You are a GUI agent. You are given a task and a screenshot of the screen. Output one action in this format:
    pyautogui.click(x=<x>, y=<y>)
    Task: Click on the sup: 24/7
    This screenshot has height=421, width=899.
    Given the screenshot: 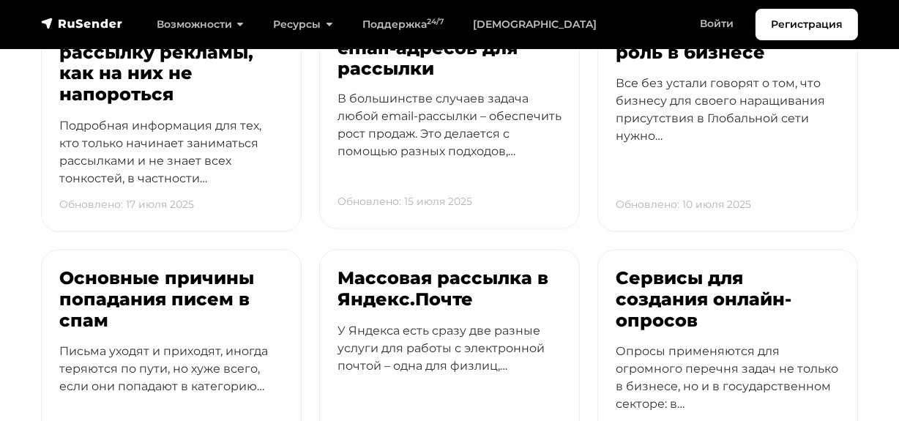 What is the action you would take?
    pyautogui.click(x=435, y=21)
    